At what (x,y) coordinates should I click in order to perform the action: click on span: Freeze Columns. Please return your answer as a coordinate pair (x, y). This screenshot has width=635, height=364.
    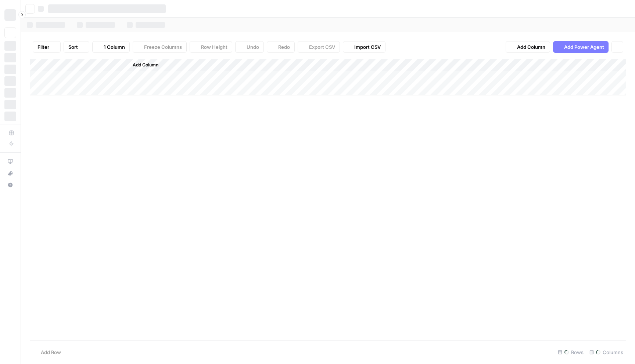
    Looking at the image, I should click on (163, 47).